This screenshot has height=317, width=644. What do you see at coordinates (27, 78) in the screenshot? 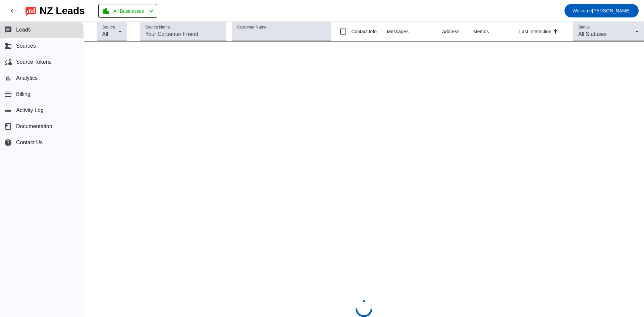
I see `span: Analytics` at bounding box center [27, 78].